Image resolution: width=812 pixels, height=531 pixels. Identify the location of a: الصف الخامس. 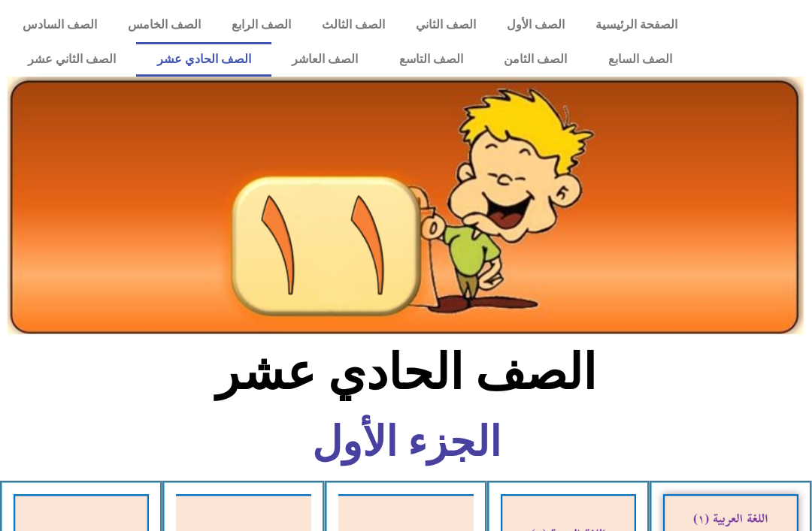
(164, 25).